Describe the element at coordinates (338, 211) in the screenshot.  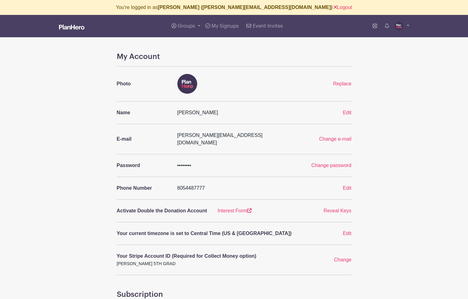
I see `a: Reveal Keys` at that location.